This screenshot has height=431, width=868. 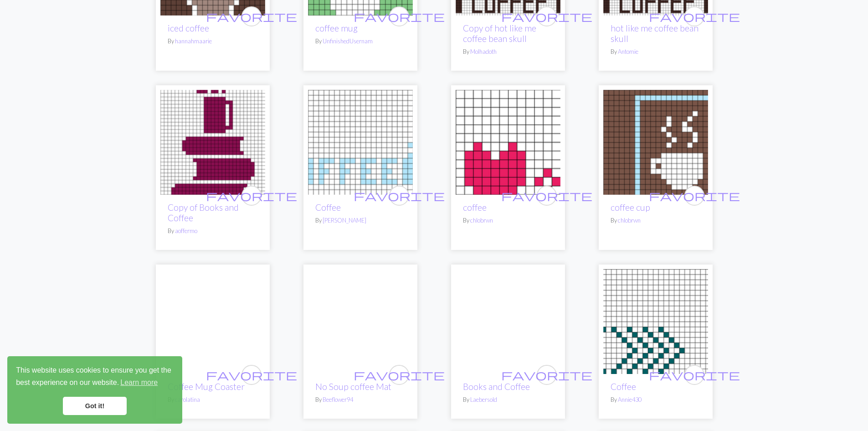 I want to click on a: dismiss cookie message, so click(x=95, y=405).